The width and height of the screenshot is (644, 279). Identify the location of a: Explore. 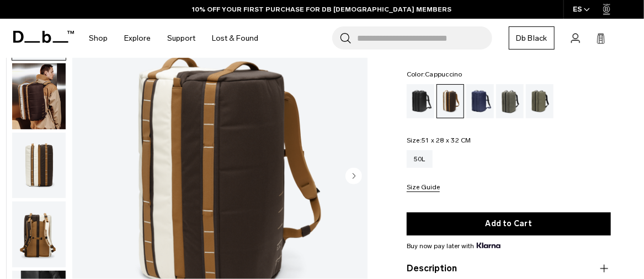
(138, 38).